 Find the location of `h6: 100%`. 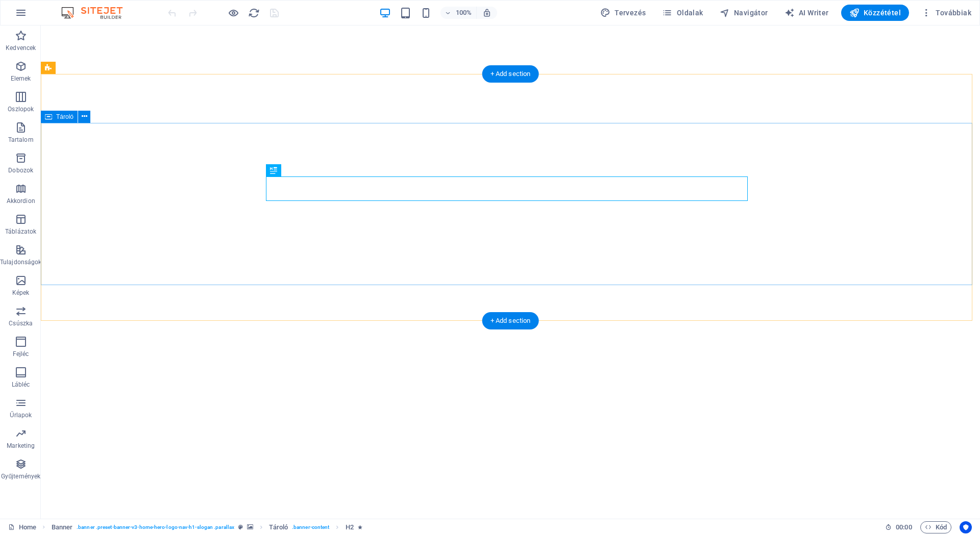

h6: 100% is located at coordinates (464, 13).